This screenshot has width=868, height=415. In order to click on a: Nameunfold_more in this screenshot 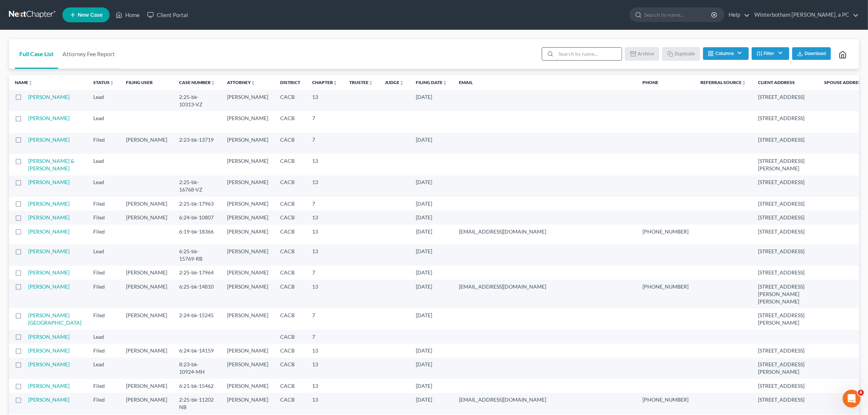, I will do `click(24, 82)`.